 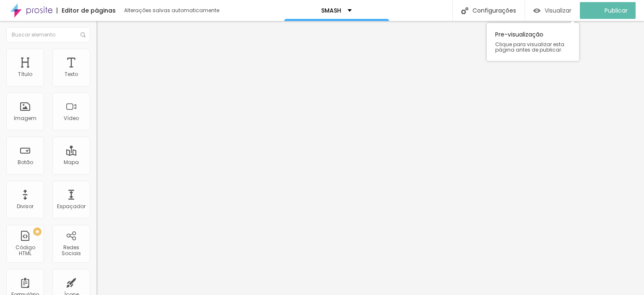 What do you see at coordinates (72, 119) in the screenshot?
I see `div: Vídeo` at bounding box center [72, 119].